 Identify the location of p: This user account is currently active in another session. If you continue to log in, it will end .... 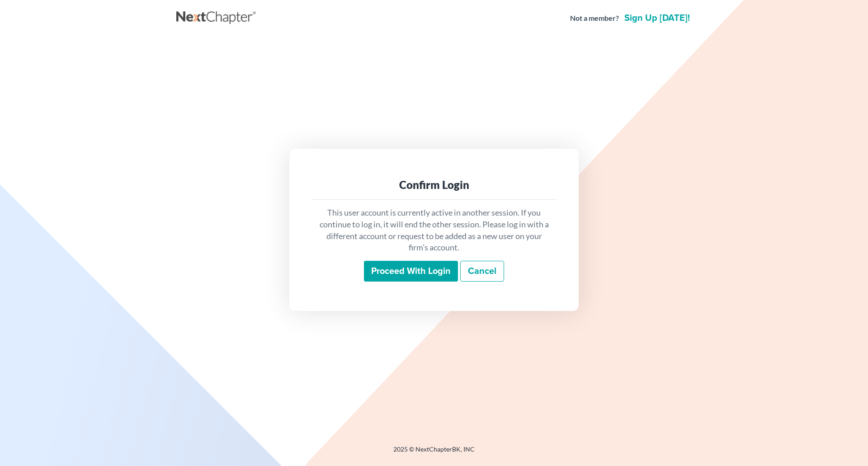
(434, 230).